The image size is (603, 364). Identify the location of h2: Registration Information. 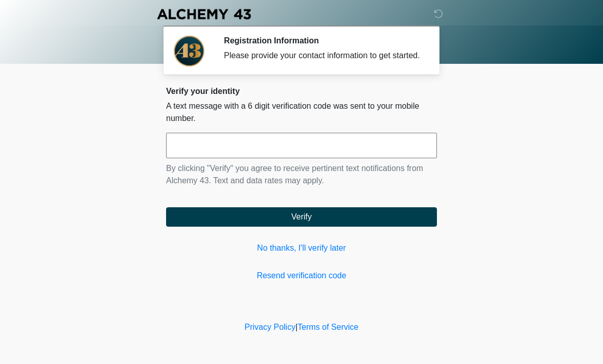
(322, 41).